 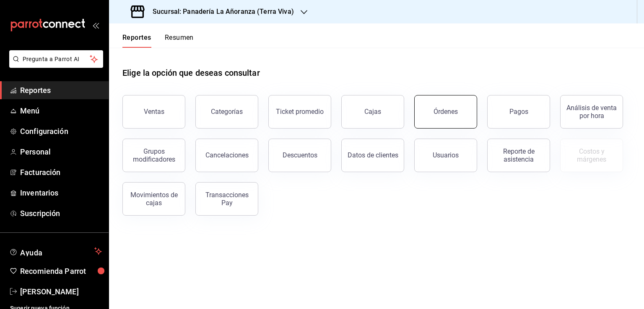 I want to click on div: Cajas, so click(x=372, y=112).